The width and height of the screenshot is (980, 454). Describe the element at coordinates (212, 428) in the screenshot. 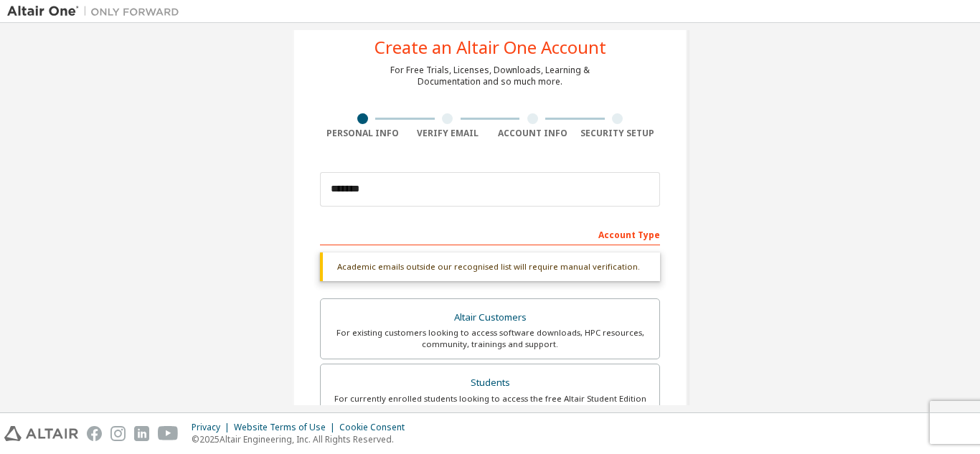

I see `div: Privacy` at that location.